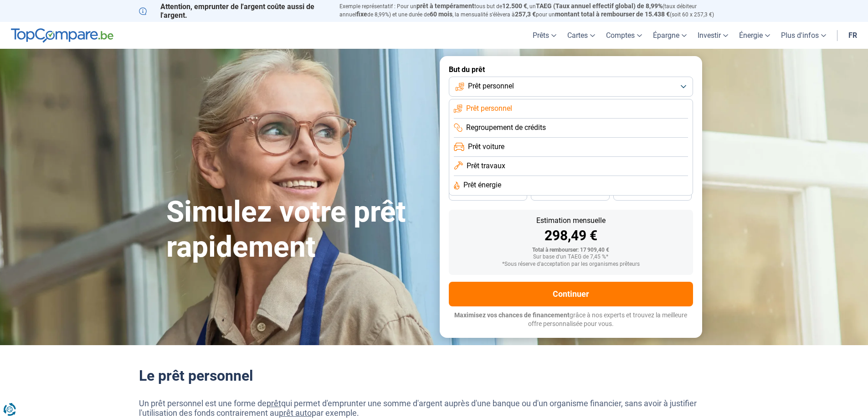  I want to click on span: Prêt travaux, so click(486, 166).